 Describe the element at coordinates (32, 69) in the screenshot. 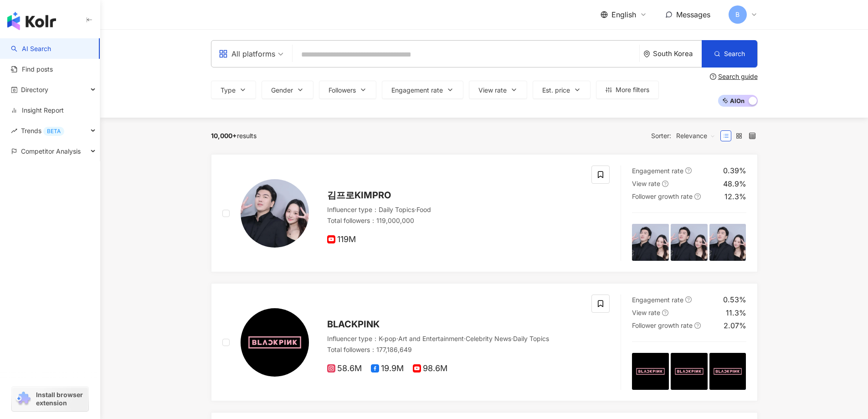

I see `a: Find posts` at that location.